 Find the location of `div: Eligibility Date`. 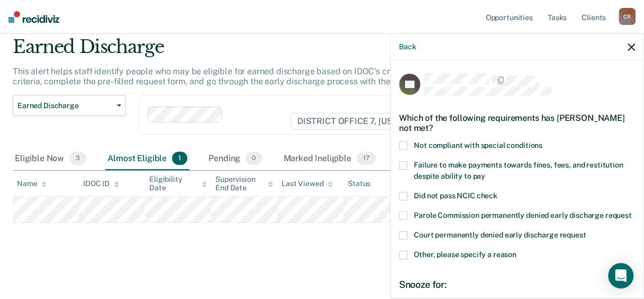

div: Eligibility Date is located at coordinates (178, 184).